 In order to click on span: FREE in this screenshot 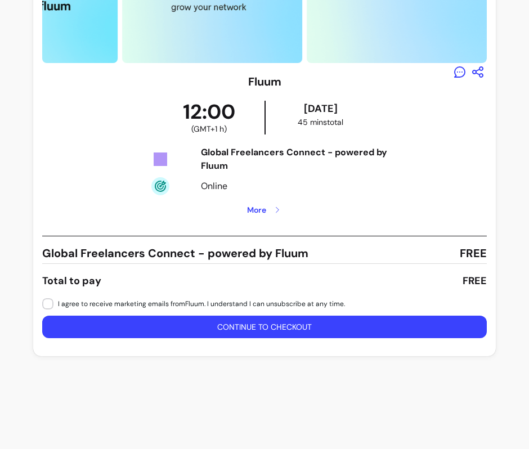, I will do `click(473, 253)`.